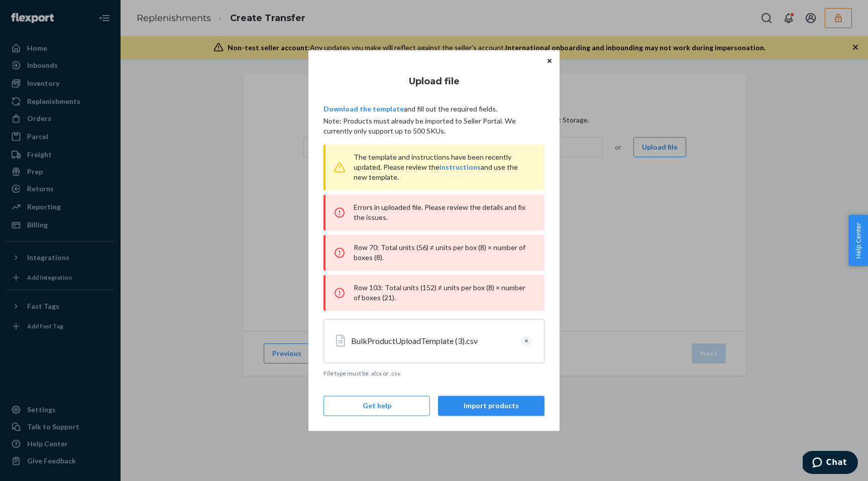 This screenshot has height=481, width=868. Describe the element at coordinates (364, 109) in the screenshot. I see `a: Download the template` at that location.